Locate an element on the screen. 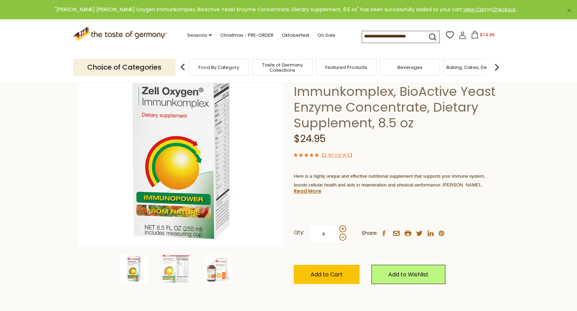  span: Beverages is located at coordinates (410, 67).